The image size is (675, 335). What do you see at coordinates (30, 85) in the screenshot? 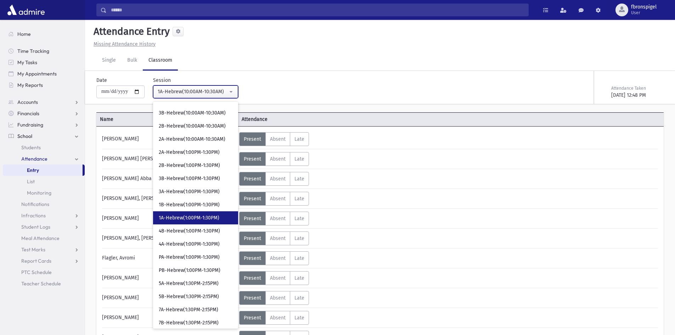
I see `span: My Reports` at bounding box center [30, 85].